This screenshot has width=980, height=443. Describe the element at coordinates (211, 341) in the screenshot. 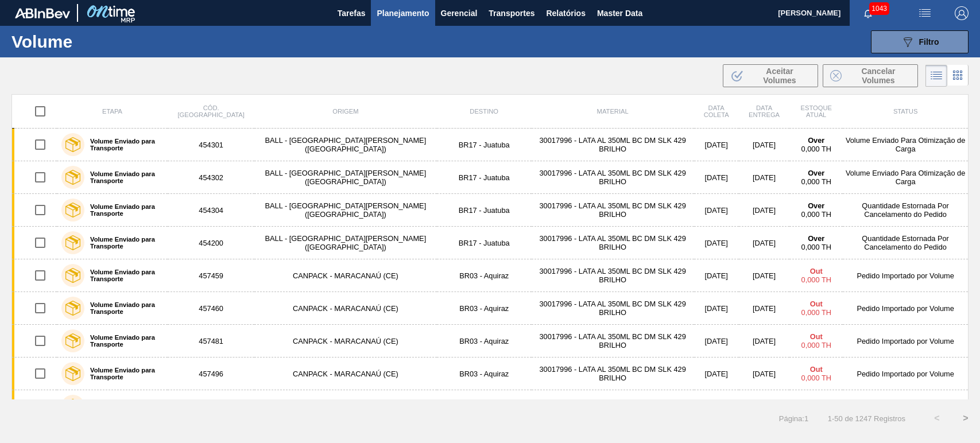

I see `td: 457481` at that location.